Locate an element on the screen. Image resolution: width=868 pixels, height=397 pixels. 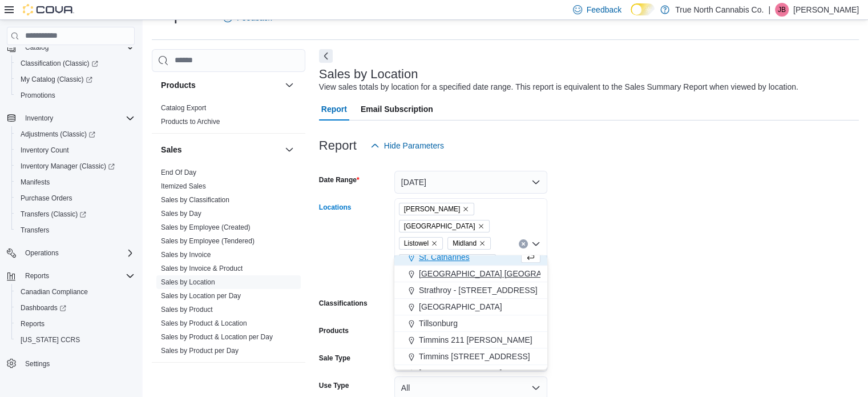
span: Operations is located at coordinates (77, 253).